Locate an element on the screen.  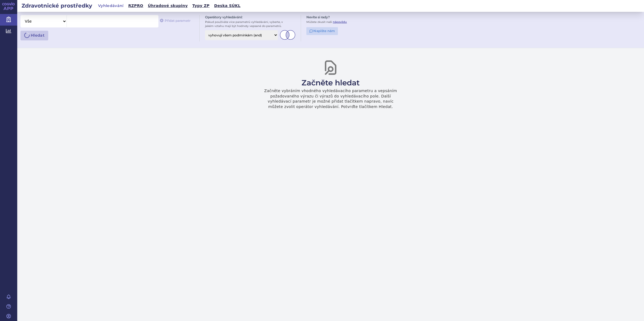
a: Úhradové skupiny is located at coordinates (168, 6).